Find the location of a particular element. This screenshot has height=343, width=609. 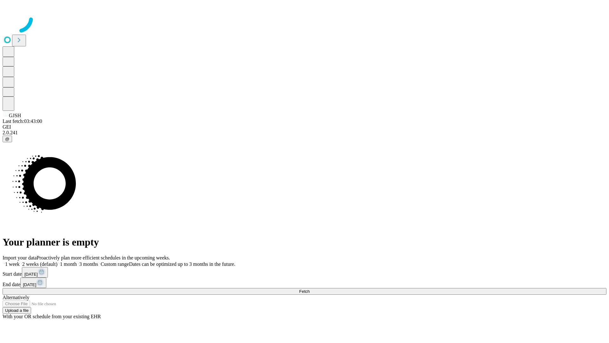

div: 2.0.241 is located at coordinates (305, 133).